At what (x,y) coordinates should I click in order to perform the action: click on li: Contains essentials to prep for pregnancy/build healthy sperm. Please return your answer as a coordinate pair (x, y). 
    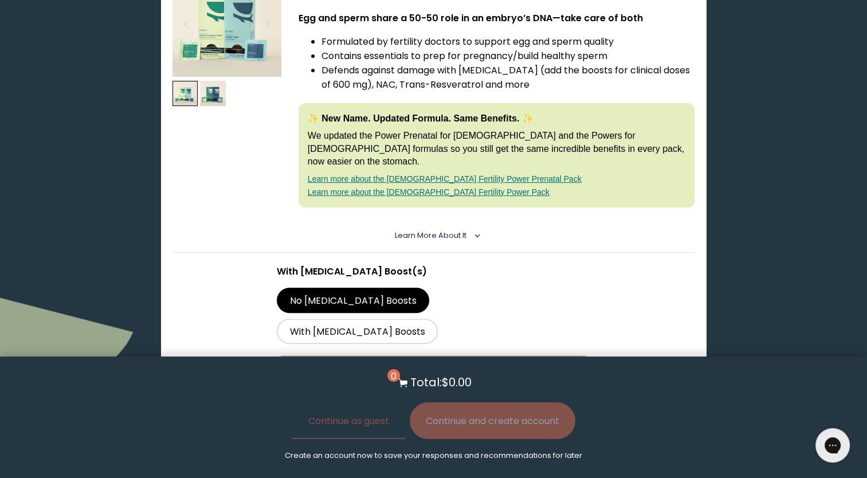
    Looking at the image, I should click on (508, 56).